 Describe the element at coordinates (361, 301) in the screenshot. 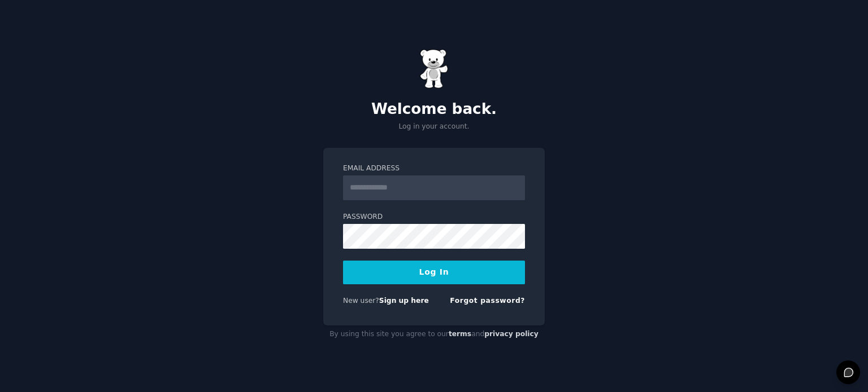

I see `span: New user?` at that location.